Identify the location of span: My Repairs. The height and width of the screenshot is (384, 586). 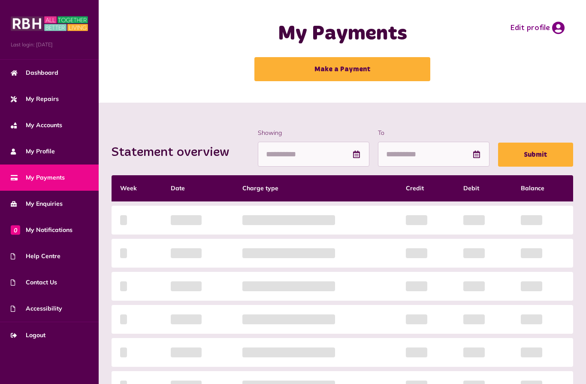
(35, 99).